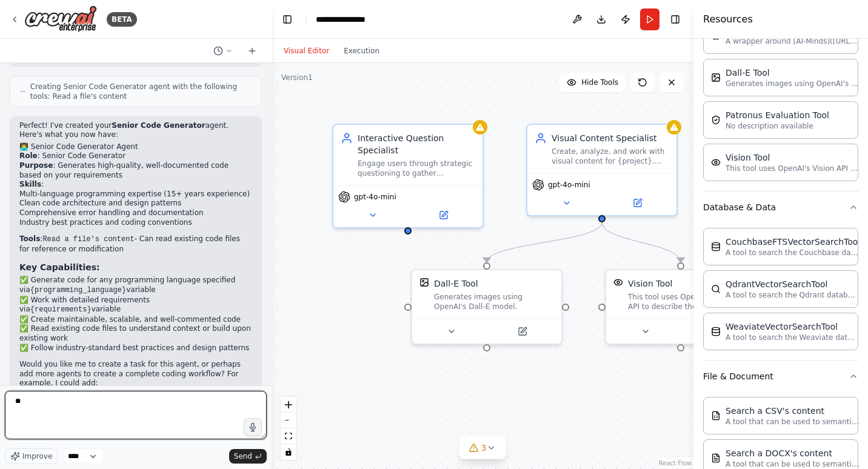 This screenshot has width=868, height=469. What do you see at coordinates (346, 20) in the screenshot?
I see `nav: breadcrumb` at bounding box center [346, 20].